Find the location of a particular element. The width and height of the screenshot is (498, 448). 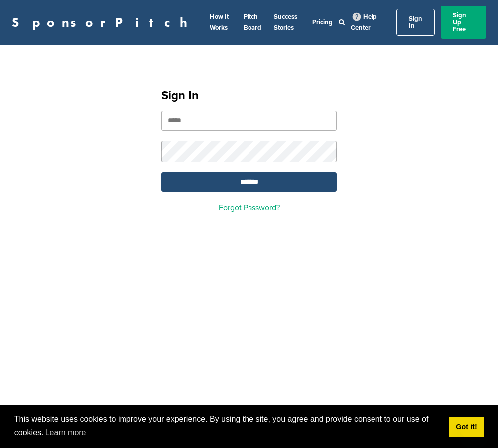

a: Pitch Board is located at coordinates (252, 22).